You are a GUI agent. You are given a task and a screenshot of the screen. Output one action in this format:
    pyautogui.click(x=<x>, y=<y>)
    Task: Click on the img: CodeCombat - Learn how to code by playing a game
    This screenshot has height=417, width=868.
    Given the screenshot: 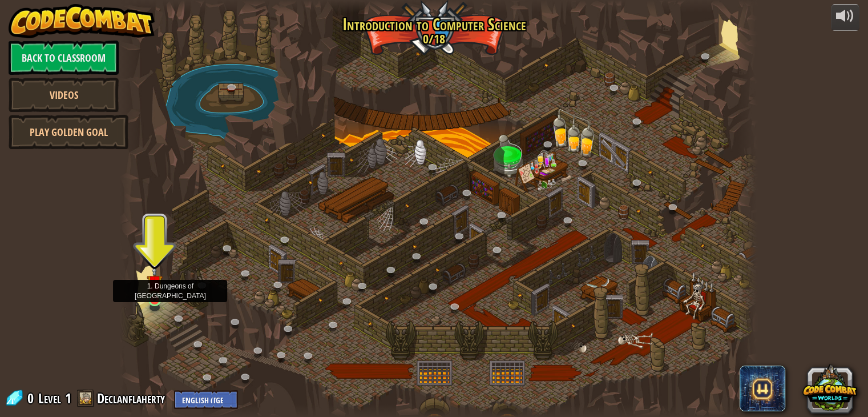 What is the action you would take?
    pyautogui.click(x=81, y=21)
    